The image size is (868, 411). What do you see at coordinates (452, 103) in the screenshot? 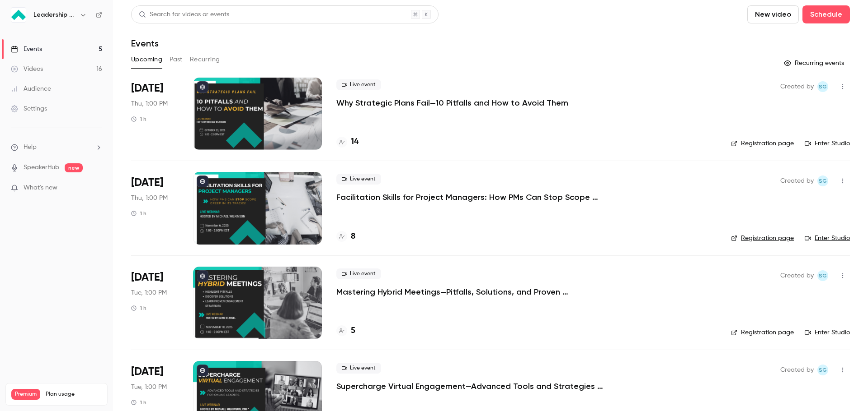
I see `p: Why Strategic Plans Fail—10 Pitfalls and How to Avoid Them` at bounding box center [452, 103].